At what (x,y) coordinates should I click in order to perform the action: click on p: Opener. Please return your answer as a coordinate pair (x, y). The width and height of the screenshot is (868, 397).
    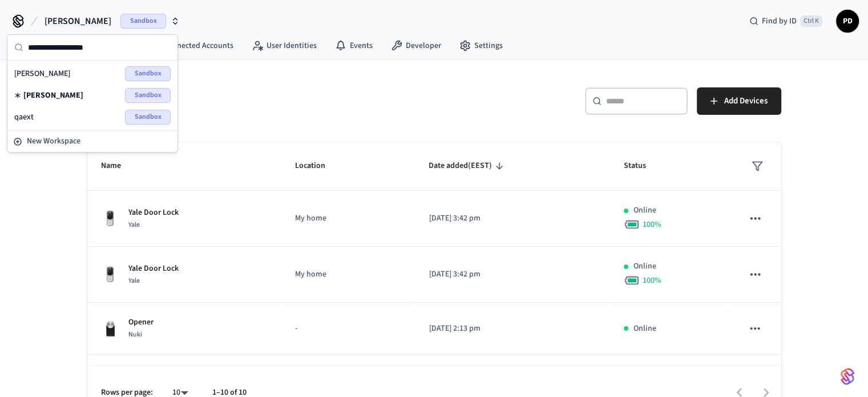
    Looking at the image, I should click on (141, 322).